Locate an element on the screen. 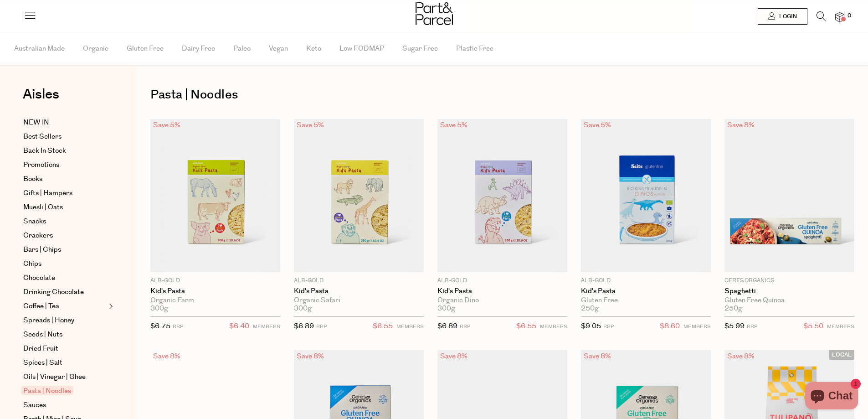  a: Drinking Chocolate is located at coordinates (65, 292).